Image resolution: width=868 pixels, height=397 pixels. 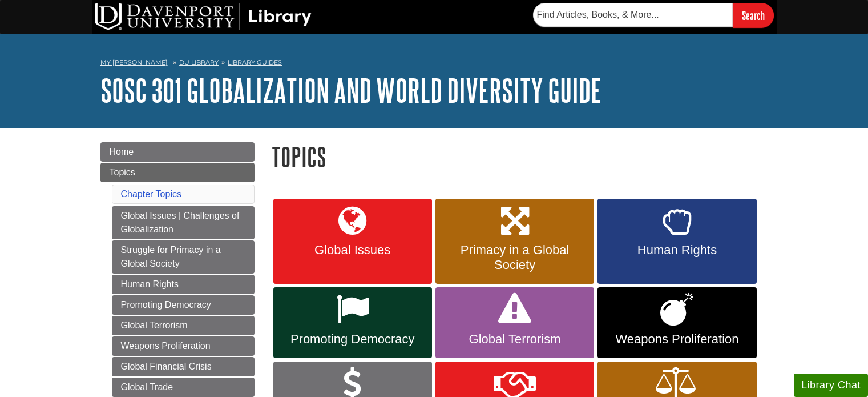 I want to click on span: Global Issues, so click(x=353, y=250).